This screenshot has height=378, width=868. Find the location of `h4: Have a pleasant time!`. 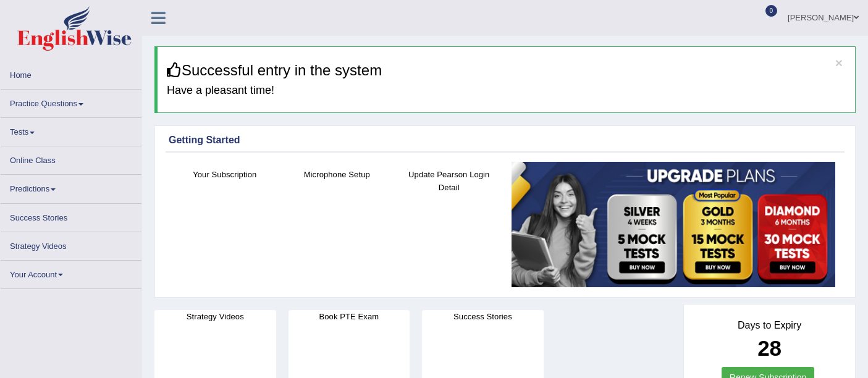

h4: Have a pleasant time! is located at coordinates (506, 91).